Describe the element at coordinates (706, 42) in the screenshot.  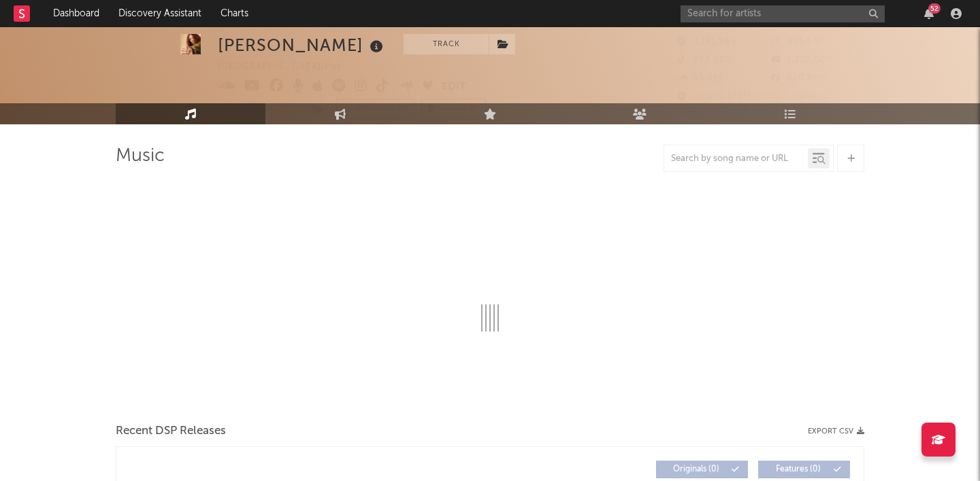
I see `span: 3,151,963` at that location.